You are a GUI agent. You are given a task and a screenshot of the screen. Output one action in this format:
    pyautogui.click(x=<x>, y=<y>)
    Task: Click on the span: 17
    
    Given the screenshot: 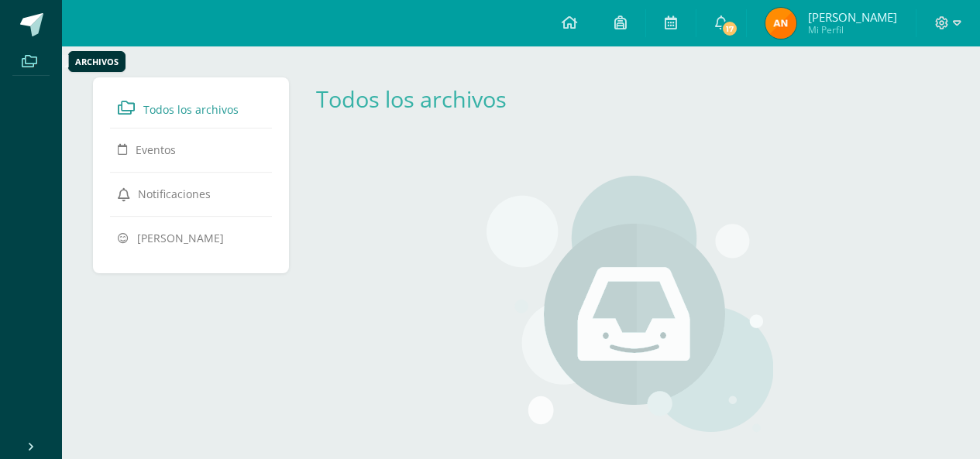 What is the action you would take?
    pyautogui.click(x=730, y=29)
    